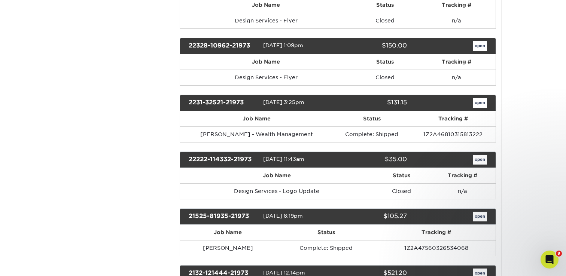  Describe the element at coordinates (372, 103) in the screenshot. I see `div: $131.15` at that location.